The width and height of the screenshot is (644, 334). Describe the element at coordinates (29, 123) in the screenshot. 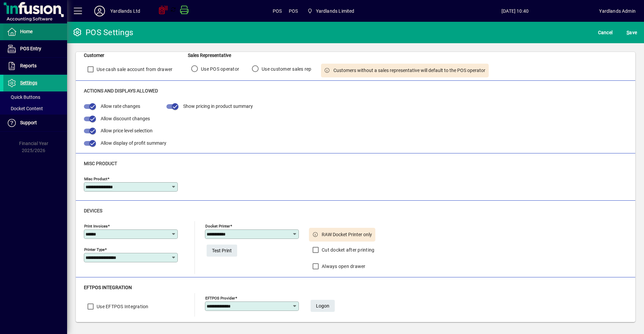

I see `span: Support` at that location.